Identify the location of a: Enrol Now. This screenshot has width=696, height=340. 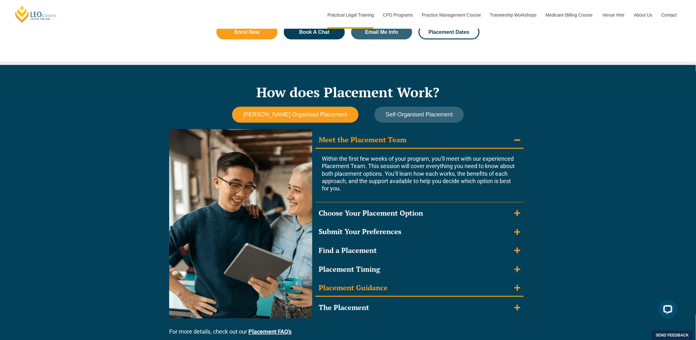
(247, 32).